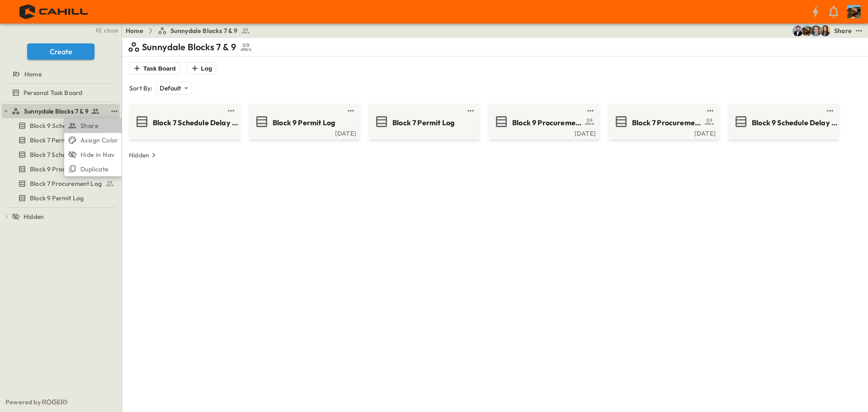 This screenshot has height=412, width=868. Describe the element at coordinates (798, 31) in the screenshot. I see `img: Mike Daly (mdaly@cahill-sf.com)` at that location.